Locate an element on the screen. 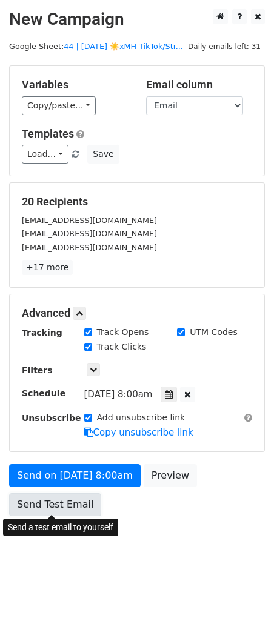 This screenshot has height=621, width=274. label: Track Clicks is located at coordinates (122, 346).